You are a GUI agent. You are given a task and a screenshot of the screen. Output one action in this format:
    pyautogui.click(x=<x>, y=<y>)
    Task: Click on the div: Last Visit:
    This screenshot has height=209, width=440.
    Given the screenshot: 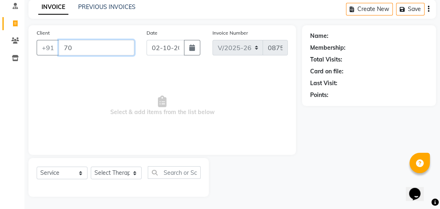 What is the action you would take?
    pyautogui.click(x=324, y=83)
    